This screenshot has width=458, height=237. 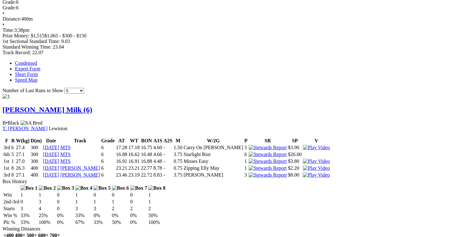 I want to click on img: Box 3, so click(x=65, y=188).